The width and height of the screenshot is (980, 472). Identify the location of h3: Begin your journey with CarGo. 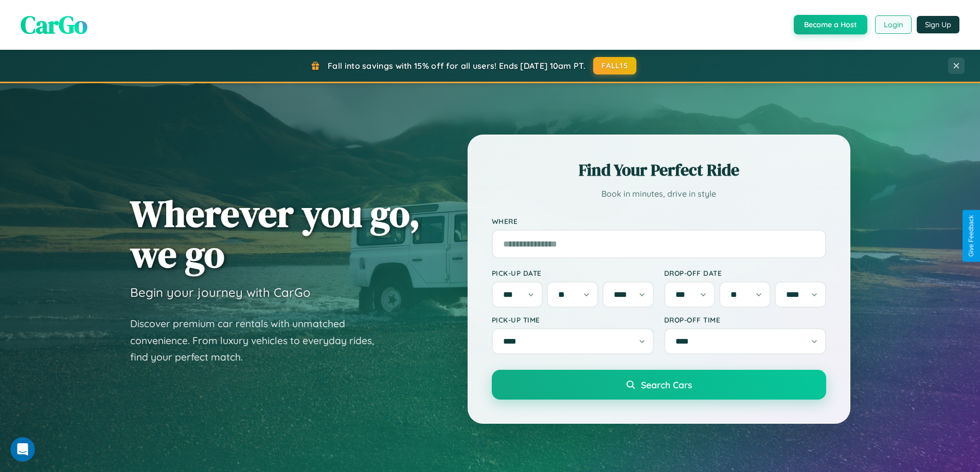
(220, 292).